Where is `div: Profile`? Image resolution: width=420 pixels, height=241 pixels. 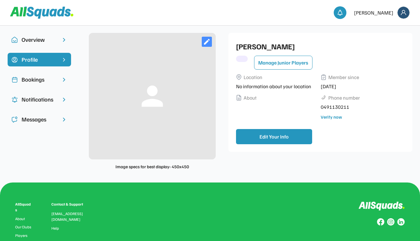 div: Profile is located at coordinates (39, 60).